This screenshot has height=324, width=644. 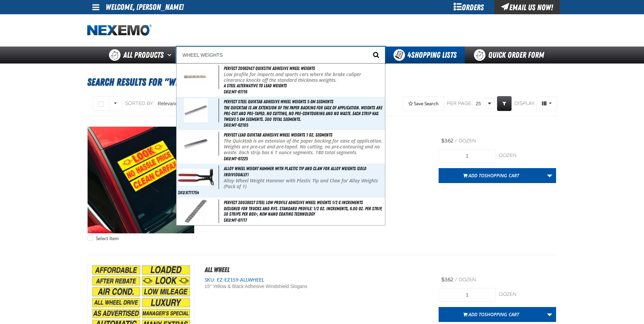 I want to click on button: You have 4 Shopping Lists. Open to view details, so click(x=425, y=55).